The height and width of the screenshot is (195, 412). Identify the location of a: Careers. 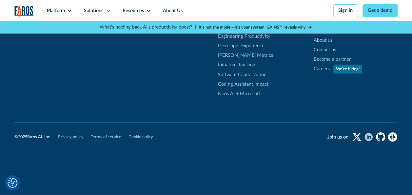
(322, 69).